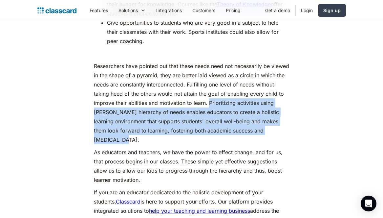 The width and height of the screenshot is (383, 218). What do you see at coordinates (198, 32) in the screenshot?
I see `li: Give opportunities to students who are very good in a subject to help their classmates with their...` at bounding box center [198, 32].